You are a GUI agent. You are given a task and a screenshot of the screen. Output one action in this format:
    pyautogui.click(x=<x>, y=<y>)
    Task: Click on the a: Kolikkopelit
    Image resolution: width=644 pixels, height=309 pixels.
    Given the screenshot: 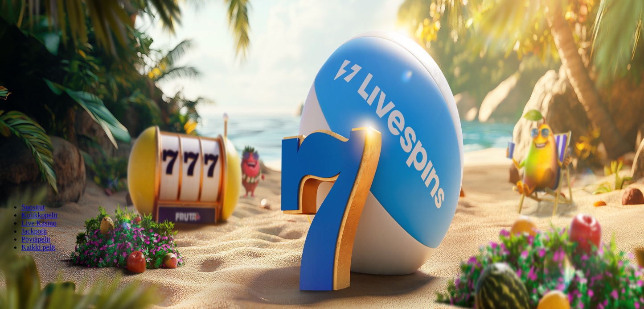 What is the action you would take?
    pyautogui.click(x=39, y=215)
    